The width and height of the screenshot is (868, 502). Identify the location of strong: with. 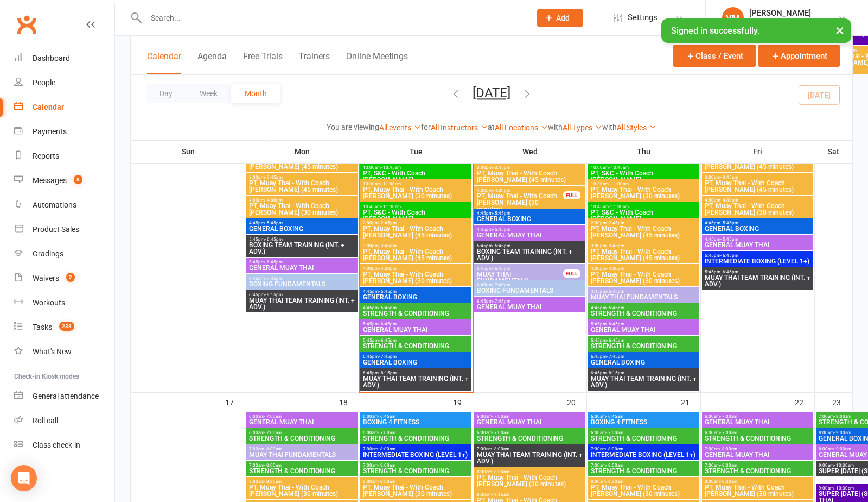
(610, 127).